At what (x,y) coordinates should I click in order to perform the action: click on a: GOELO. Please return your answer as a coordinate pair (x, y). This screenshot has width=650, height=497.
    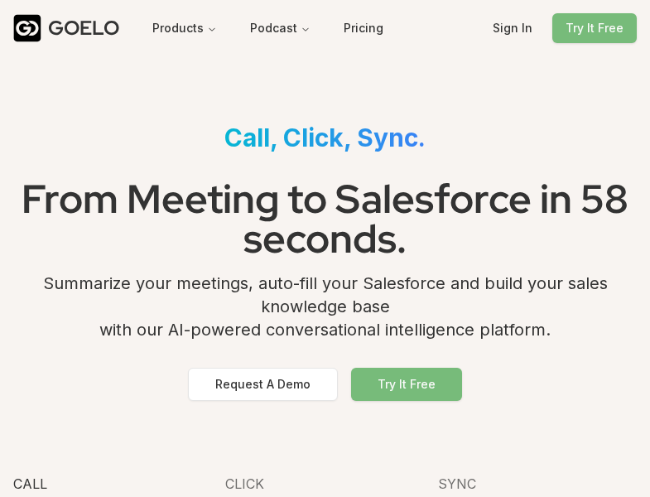
    Looking at the image, I should click on (73, 28).